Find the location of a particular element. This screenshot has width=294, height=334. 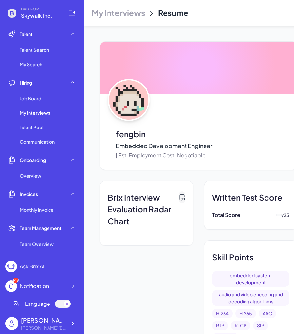

span: Monthly invoice is located at coordinates (37, 210).